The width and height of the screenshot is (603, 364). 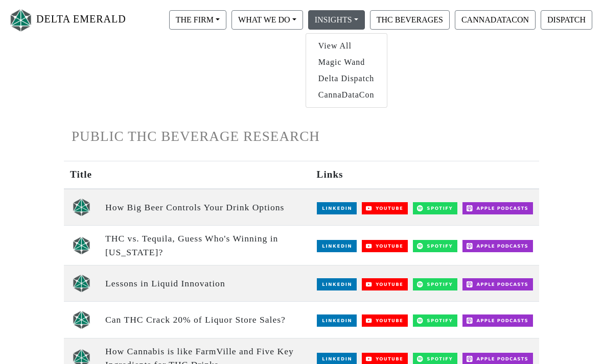 I want to click on img: Logo, so click(x=21, y=20).